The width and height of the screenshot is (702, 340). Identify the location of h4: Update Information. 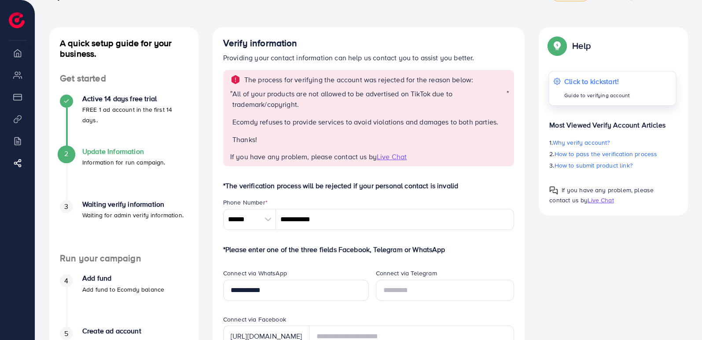
(124, 151).